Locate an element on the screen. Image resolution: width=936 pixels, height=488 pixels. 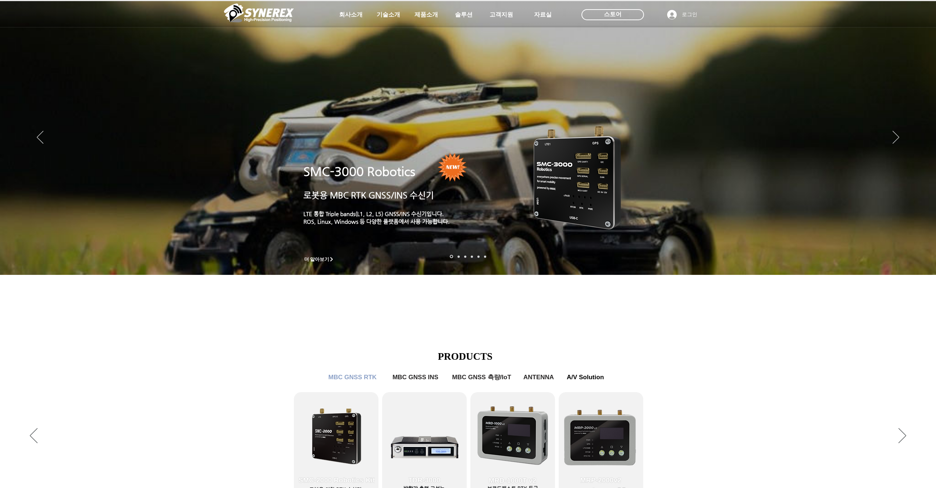
a: ANTENNA is located at coordinates (539, 378).